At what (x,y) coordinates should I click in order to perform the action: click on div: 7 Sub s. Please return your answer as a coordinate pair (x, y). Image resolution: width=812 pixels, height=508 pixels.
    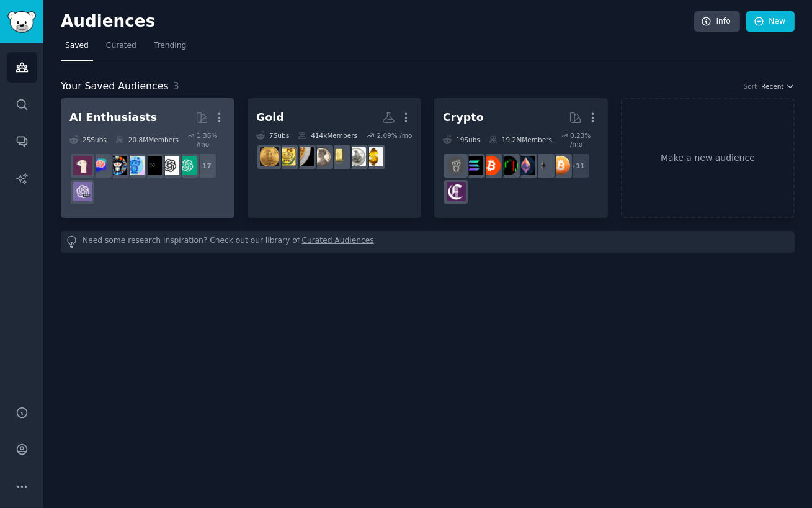
    Looking at the image, I should click on (273, 135).